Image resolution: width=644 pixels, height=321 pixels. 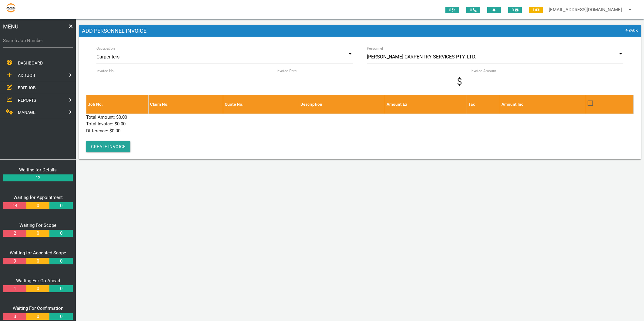 I want to click on a: BACK, so click(x=632, y=31).